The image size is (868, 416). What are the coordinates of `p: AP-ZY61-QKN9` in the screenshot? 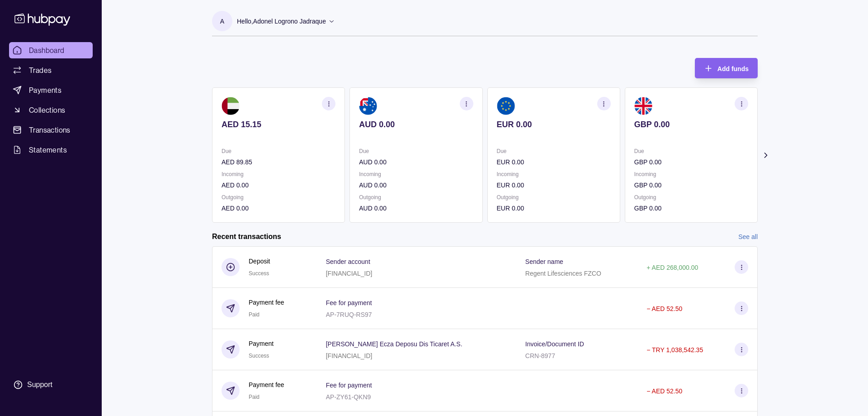 It's located at (348, 397).